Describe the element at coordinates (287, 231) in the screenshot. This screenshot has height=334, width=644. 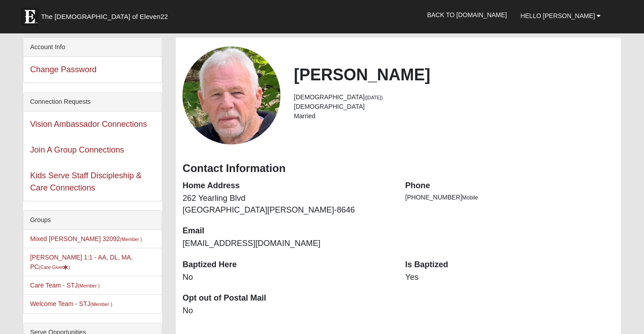
I see `dt: Email` at that location.